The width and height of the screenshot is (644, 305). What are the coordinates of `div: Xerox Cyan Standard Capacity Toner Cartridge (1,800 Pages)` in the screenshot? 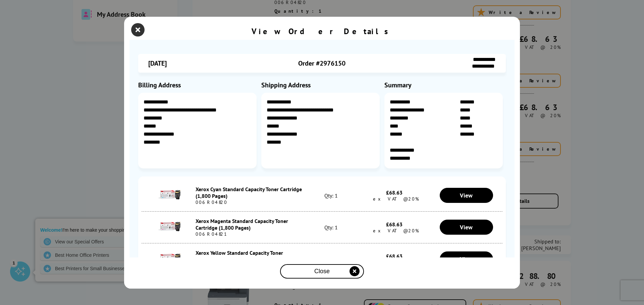 It's located at (250, 193).